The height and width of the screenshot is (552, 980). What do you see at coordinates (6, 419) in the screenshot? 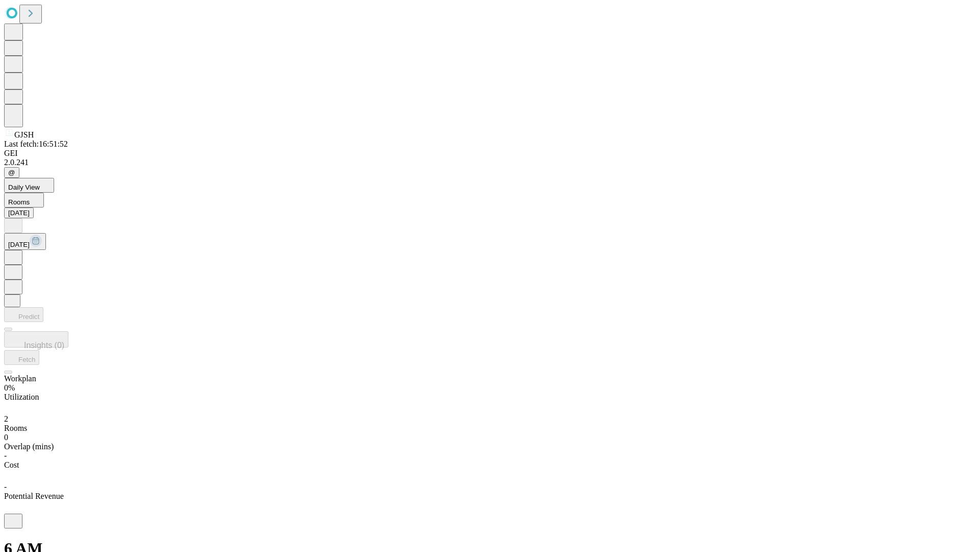
I see `span: 2` at bounding box center [6, 419].